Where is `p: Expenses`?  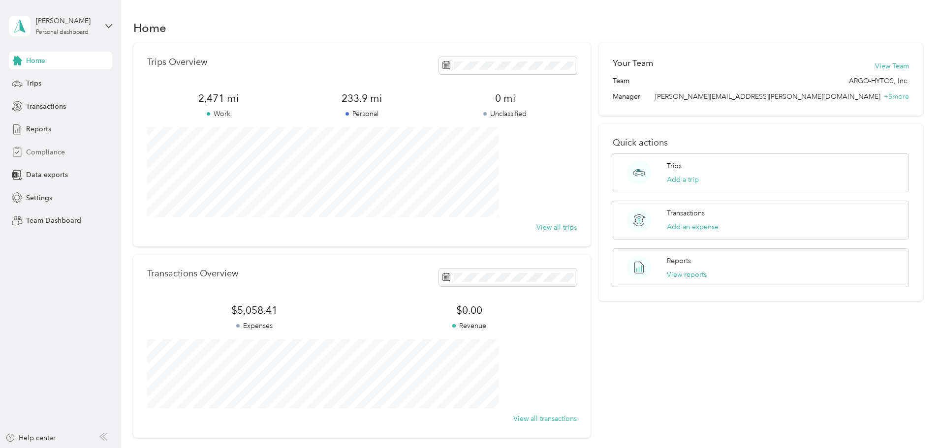 p: Expenses is located at coordinates (254, 326).